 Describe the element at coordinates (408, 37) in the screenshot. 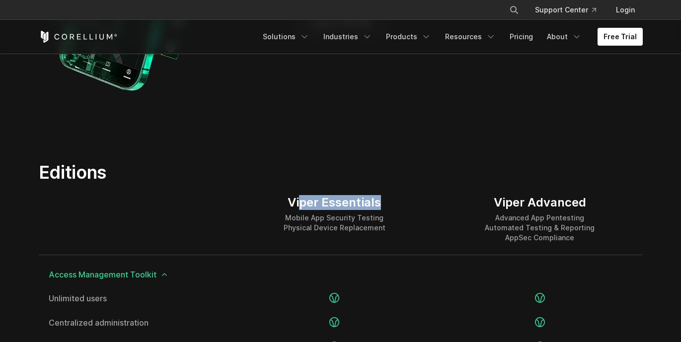

I see `a: Products` at that location.